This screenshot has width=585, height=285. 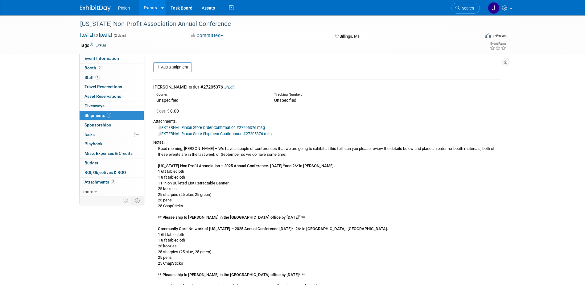 What do you see at coordinates (112, 97) in the screenshot?
I see `a: Asset Reservations` at bounding box center [112, 97].